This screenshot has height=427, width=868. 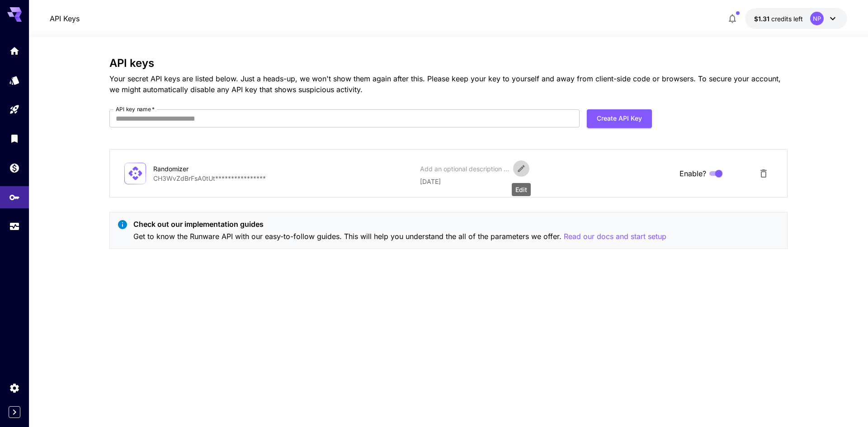 I want to click on span: Enable?, so click(x=693, y=173).